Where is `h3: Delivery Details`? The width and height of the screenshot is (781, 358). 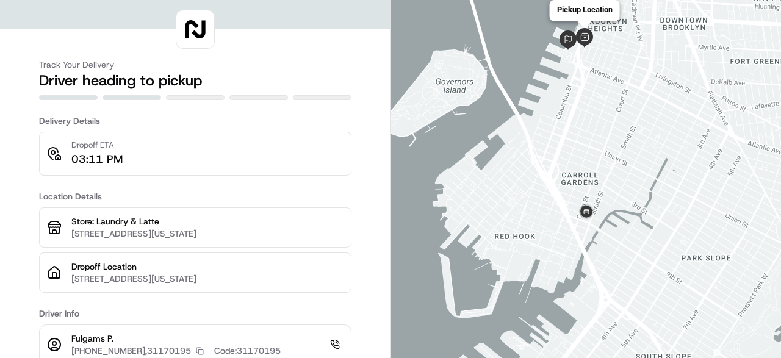
h3: Delivery Details is located at coordinates (195, 121).